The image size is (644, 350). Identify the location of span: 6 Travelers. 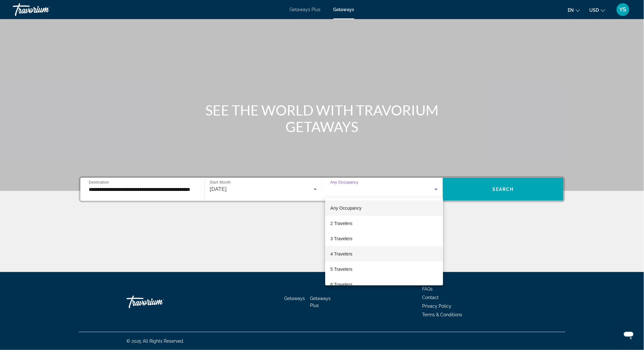
(341, 284).